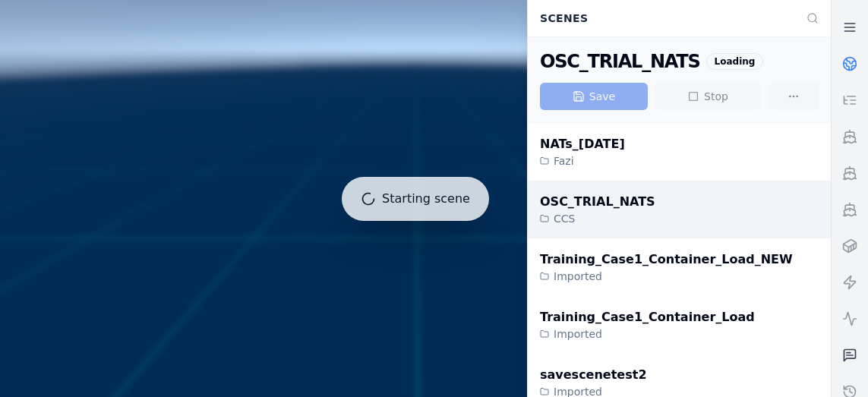 The width and height of the screenshot is (868, 397). I want to click on div: savescenetest2, so click(593, 375).